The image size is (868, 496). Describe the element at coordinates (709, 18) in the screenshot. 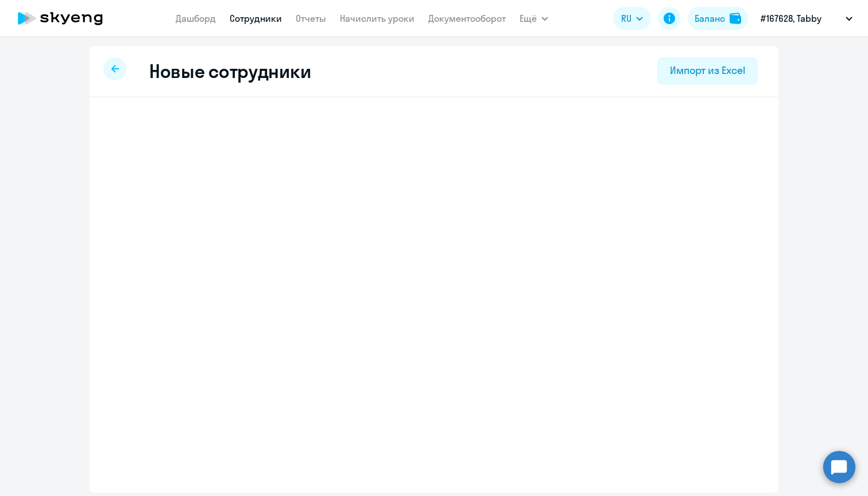

I see `div: Баланс` at that location.